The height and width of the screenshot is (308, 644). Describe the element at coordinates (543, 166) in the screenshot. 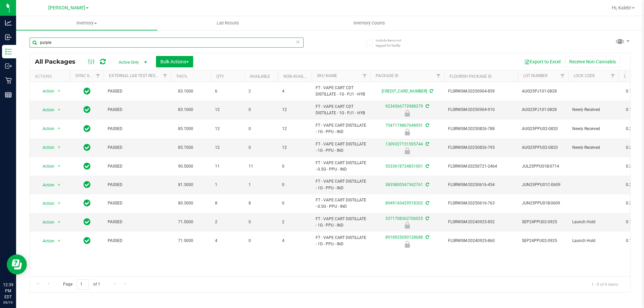

I see `span: JUL25PPU01B-0714` at that location.